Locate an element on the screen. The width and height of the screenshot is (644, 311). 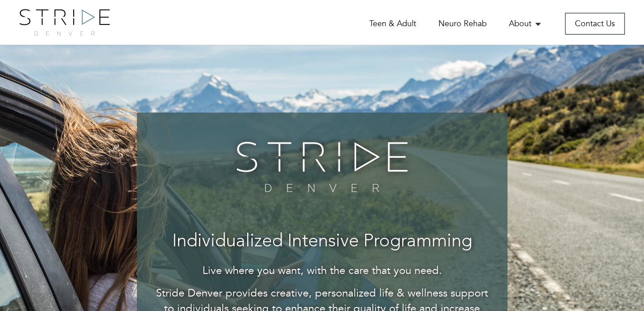
a: About is located at coordinates (525, 23).